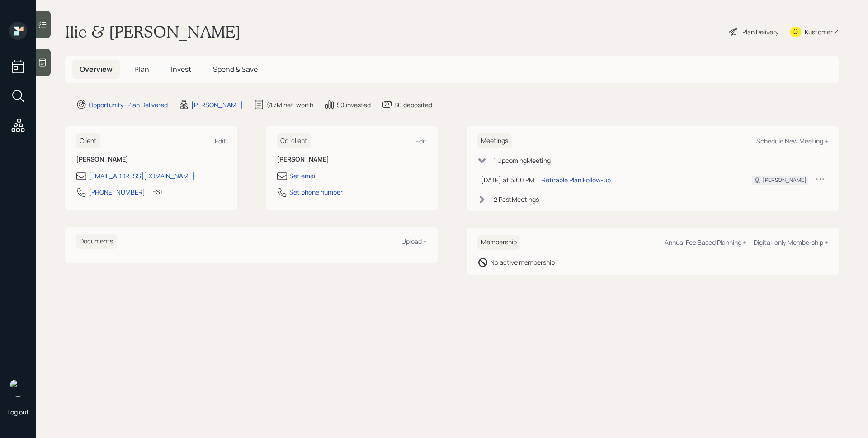 The image size is (868, 438). I want to click on div: $0 invested, so click(354, 104).